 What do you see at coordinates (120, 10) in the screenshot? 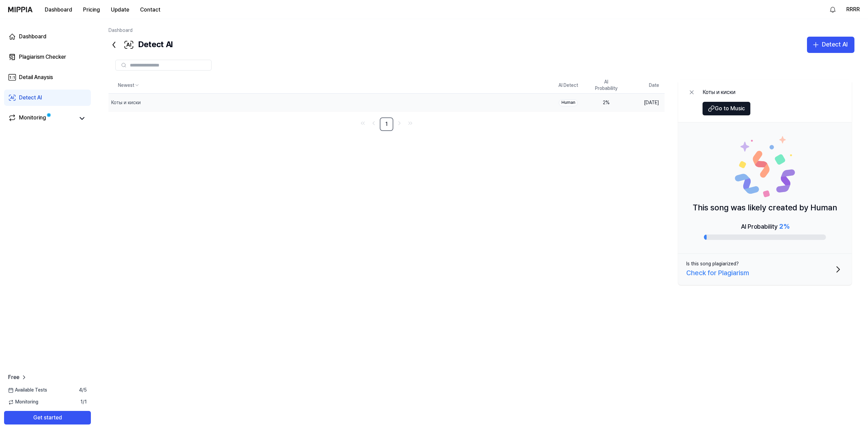
I see `button: Update` at bounding box center [120, 10].